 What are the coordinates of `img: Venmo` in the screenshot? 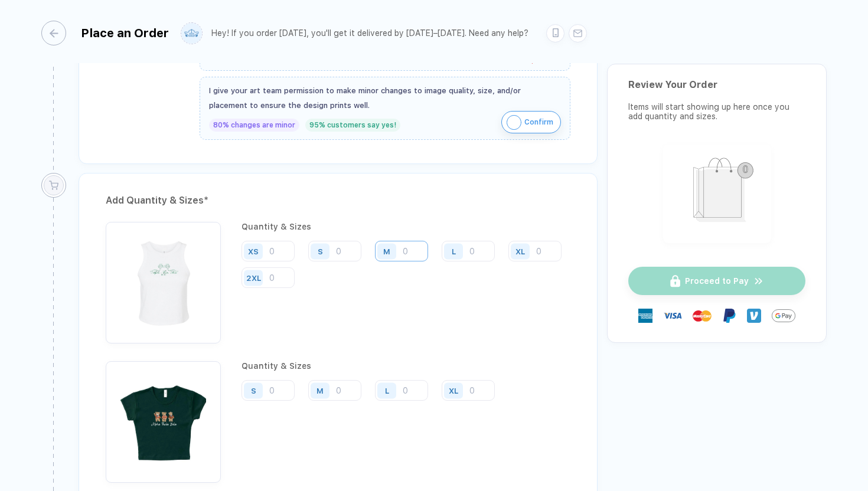 It's located at (754, 316).